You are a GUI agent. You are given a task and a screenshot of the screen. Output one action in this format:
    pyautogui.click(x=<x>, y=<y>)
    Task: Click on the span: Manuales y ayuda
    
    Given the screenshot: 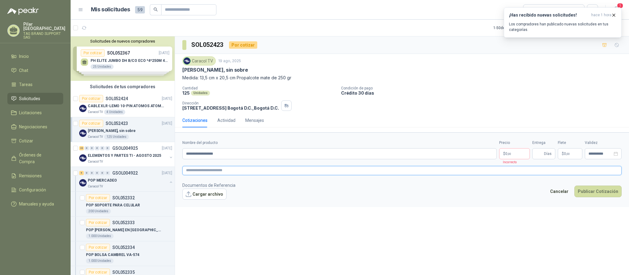 What is the action you would take?
    pyautogui.click(x=37, y=204)
    